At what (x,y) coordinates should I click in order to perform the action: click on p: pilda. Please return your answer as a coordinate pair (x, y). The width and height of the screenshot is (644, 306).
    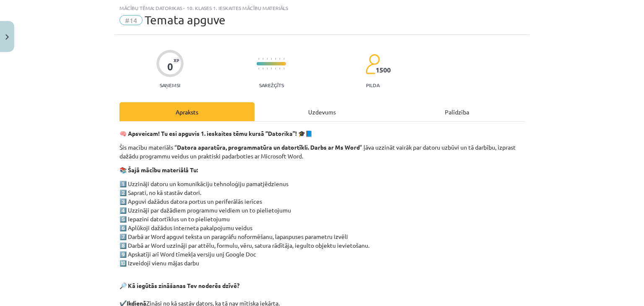
    Looking at the image, I should click on (373, 85).